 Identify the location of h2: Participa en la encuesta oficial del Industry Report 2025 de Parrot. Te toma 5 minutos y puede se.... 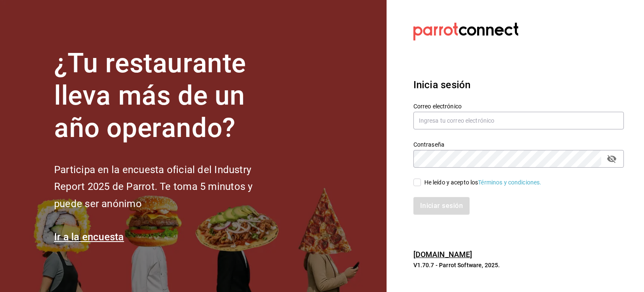
(167, 187).